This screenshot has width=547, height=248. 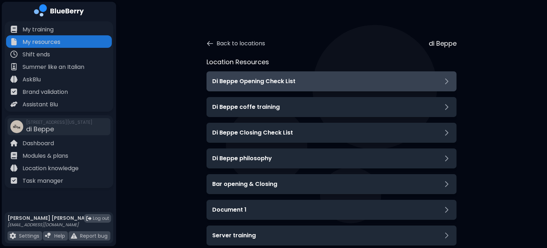 What do you see at coordinates (59, 11) in the screenshot?
I see `img: company logo` at bounding box center [59, 11].